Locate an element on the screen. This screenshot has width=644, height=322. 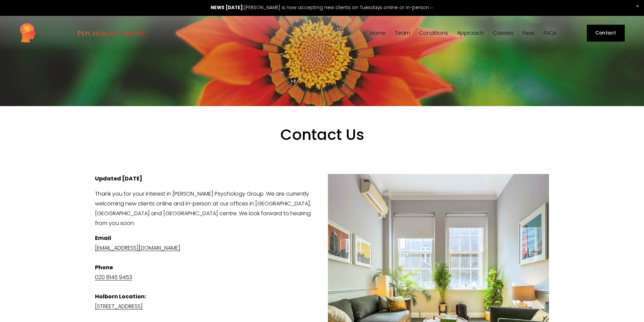
strong: Holborn Location: is located at coordinates (120, 296).